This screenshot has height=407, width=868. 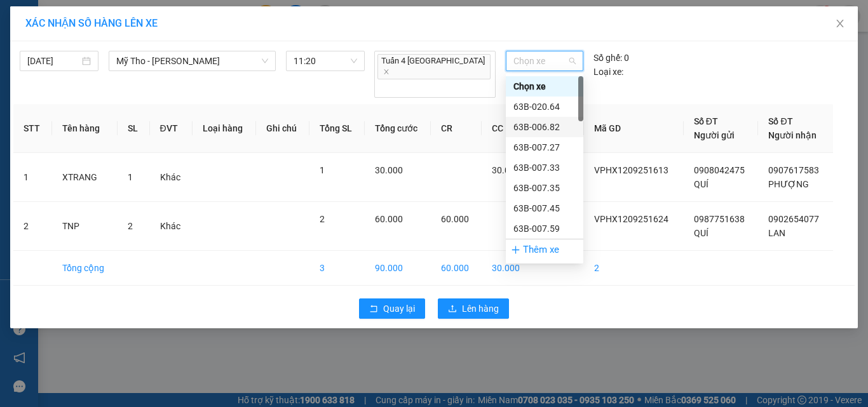 What do you see at coordinates (32, 128) in the screenshot?
I see `th: STT` at bounding box center [32, 128].